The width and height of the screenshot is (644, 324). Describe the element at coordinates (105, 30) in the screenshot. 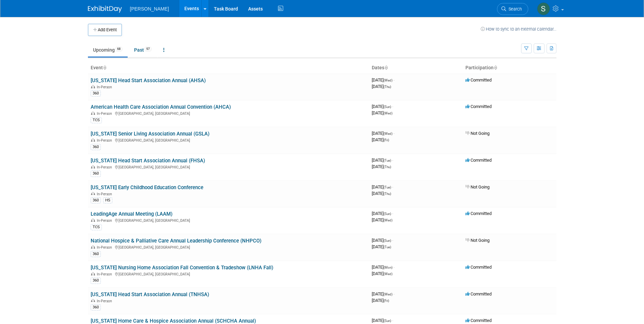

I see `button: Add Event` at that location.